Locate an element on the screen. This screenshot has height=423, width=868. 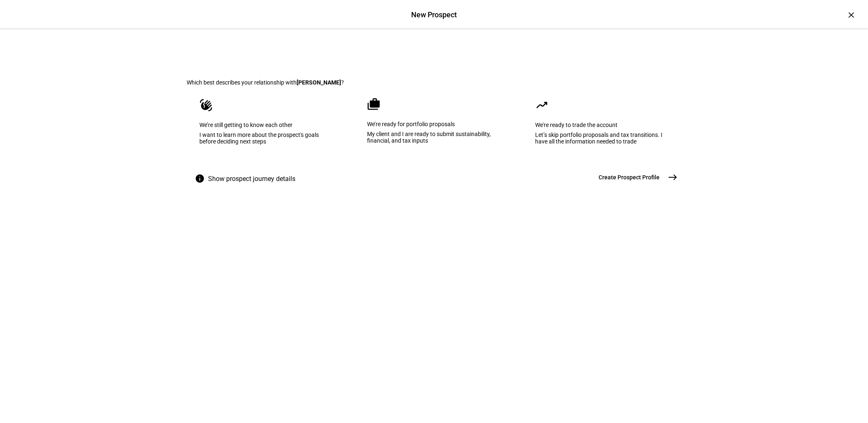
div: I want to learn more about the prospect's goals before deciding next steps is located at coordinates (266, 138).